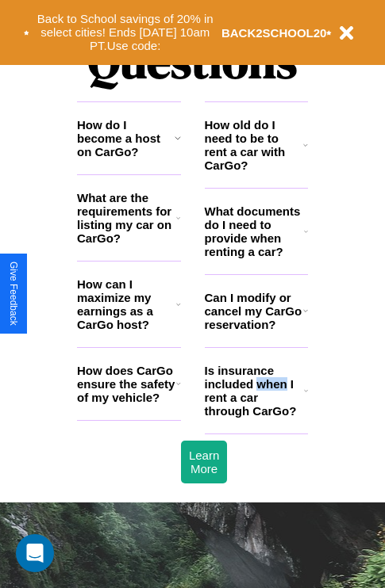  I want to click on button: Learn More, so click(204, 463).